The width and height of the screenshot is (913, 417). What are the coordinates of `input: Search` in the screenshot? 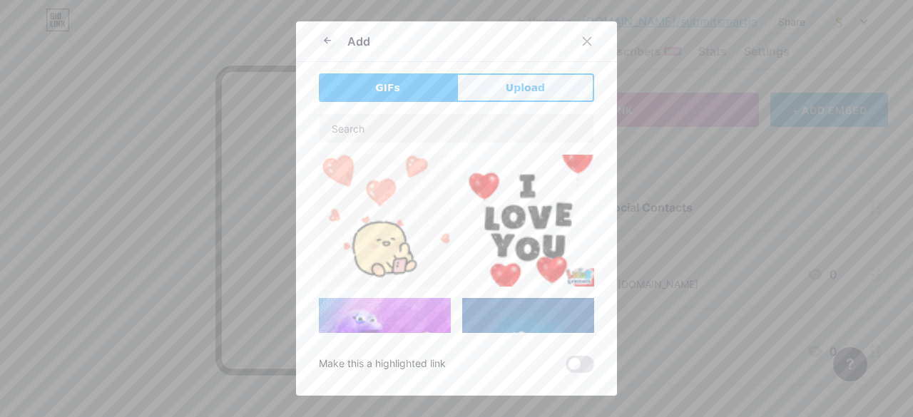 It's located at (456, 128).